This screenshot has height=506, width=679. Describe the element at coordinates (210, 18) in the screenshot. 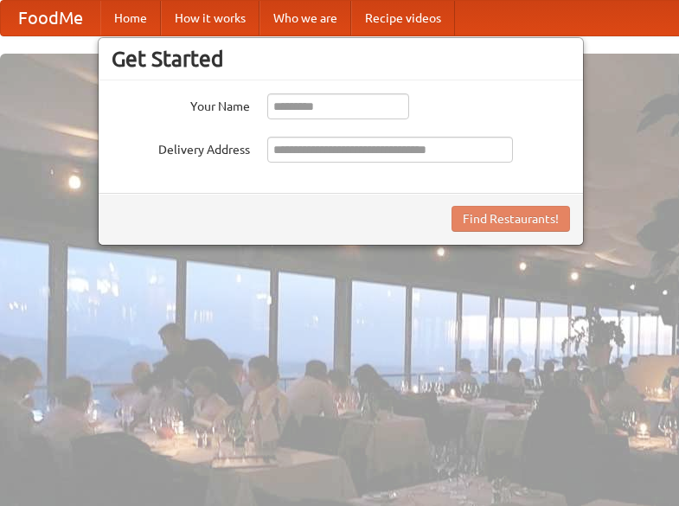

I see `a: How it works` at that location.